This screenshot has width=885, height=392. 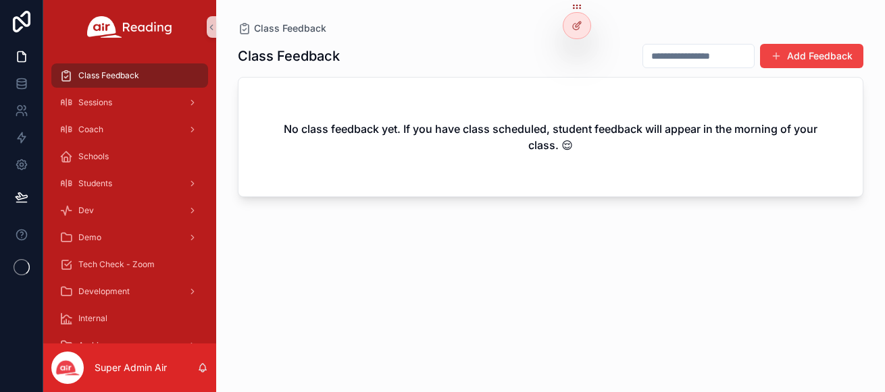 What do you see at coordinates (95, 103) in the screenshot?
I see `span: Sessions` at bounding box center [95, 103].